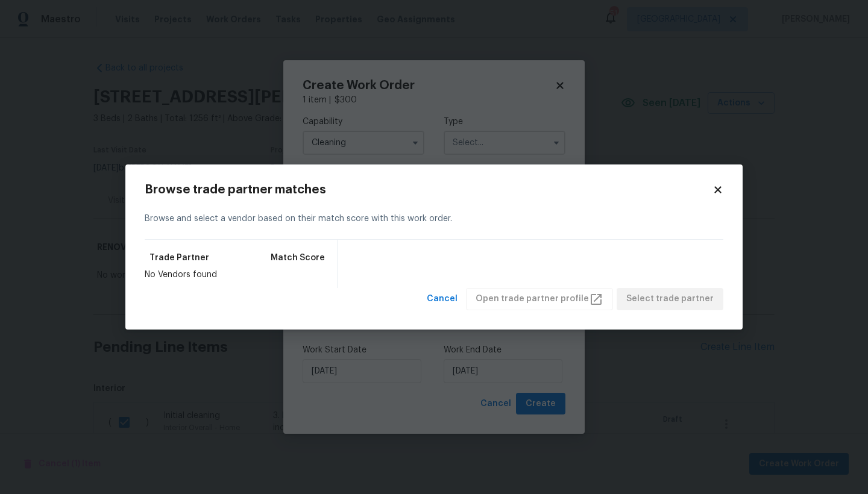  What do you see at coordinates (298, 258) in the screenshot?
I see `span: Match Score` at bounding box center [298, 258].